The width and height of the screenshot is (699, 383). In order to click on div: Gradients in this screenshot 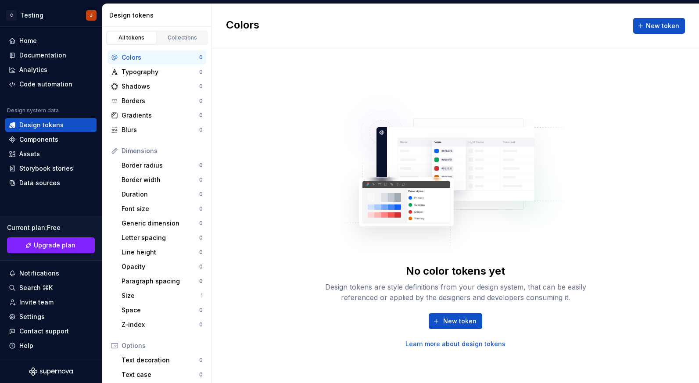, I will do `click(160, 115)`.